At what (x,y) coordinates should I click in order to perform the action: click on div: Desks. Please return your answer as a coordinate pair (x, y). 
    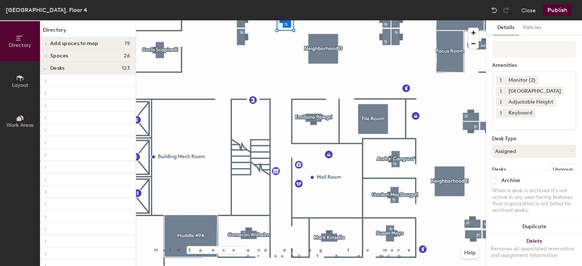
    Looking at the image, I should click on (499, 170).